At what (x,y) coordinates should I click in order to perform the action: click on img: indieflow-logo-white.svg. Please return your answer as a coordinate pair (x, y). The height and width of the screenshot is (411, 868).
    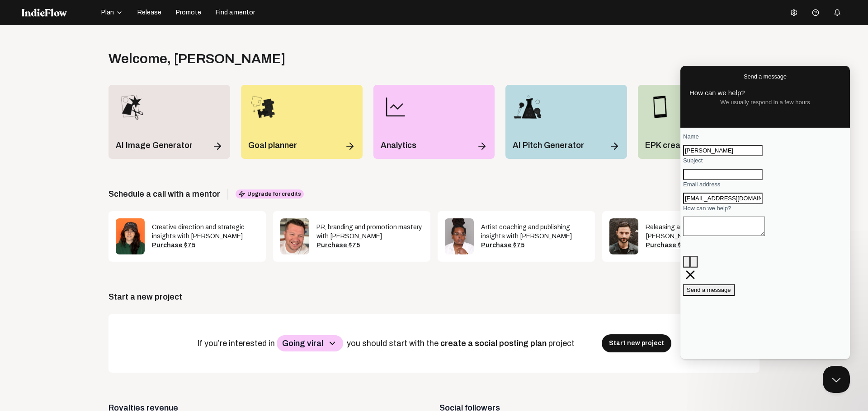
    Looking at the image, I should click on (44, 13).